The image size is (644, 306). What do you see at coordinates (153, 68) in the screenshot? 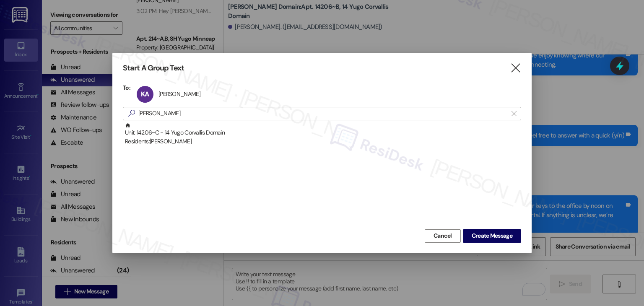
I see `h3: Start A Group Text` at bounding box center [153, 68].